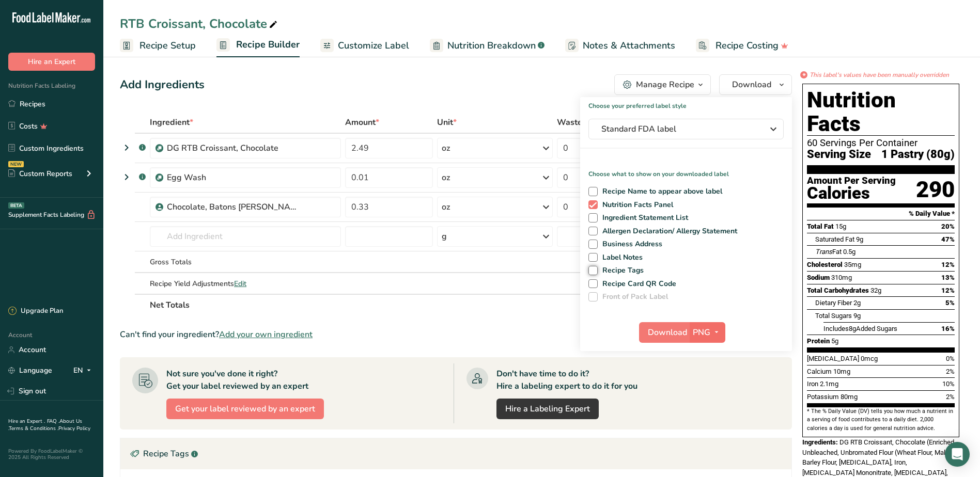 The height and width of the screenshot is (477, 980). What do you see at coordinates (837, 291) in the screenshot?
I see `span: Total Carbohydrates` at bounding box center [837, 291].